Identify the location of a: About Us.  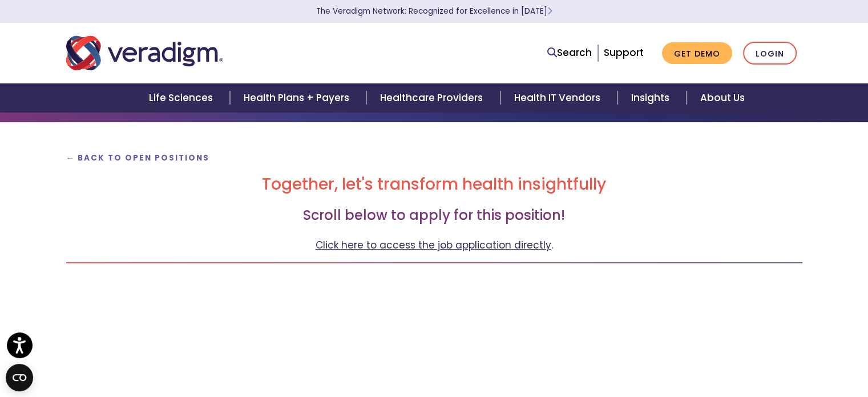
(722, 98).